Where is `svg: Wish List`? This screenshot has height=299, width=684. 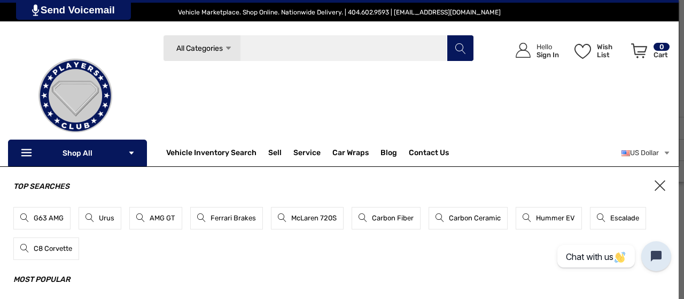
svg: Wish List is located at coordinates (582, 51).